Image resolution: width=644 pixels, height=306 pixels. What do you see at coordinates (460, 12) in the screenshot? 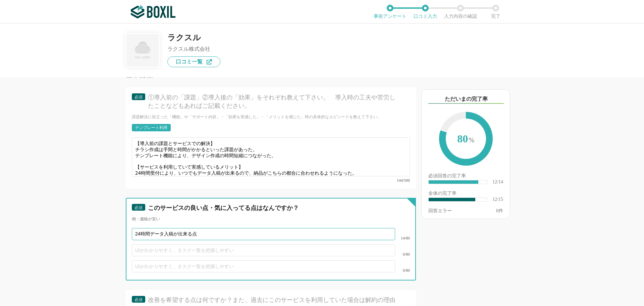
I see `li: 入力内容の確認` at bounding box center [460, 12].